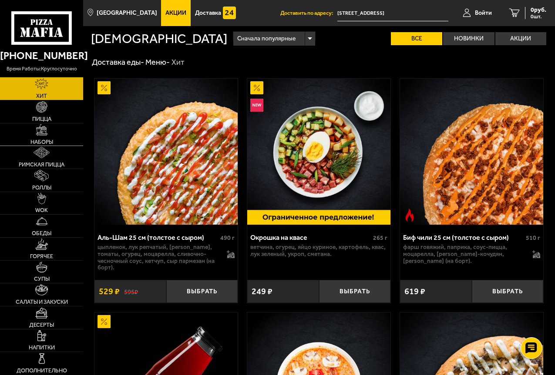  What do you see at coordinates (157, 237) in the screenshot?
I see `div: Аль-Шам 25 см (толстое с сыром)` at bounding box center [157, 237].